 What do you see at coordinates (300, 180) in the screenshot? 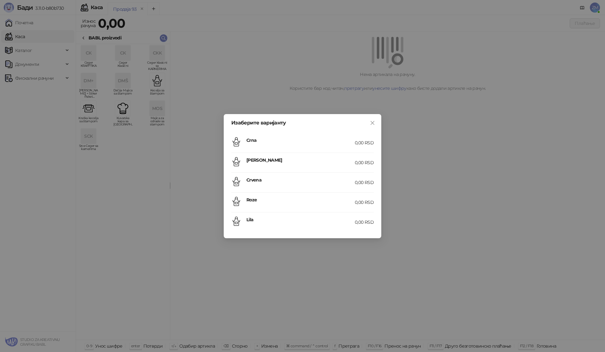
I see `h4: Crvena` at bounding box center [300, 180].